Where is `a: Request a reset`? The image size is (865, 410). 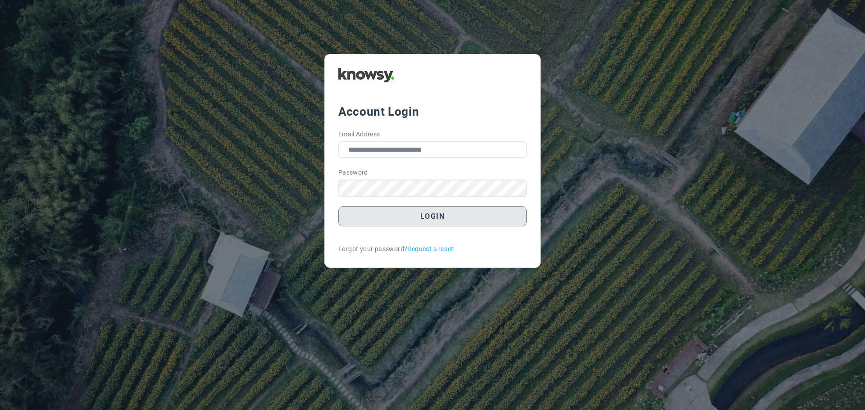 a: Request a reset is located at coordinates (430, 249).